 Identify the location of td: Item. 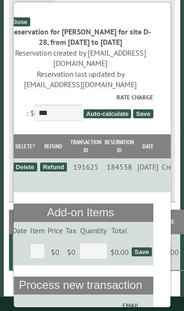
(37, 230).